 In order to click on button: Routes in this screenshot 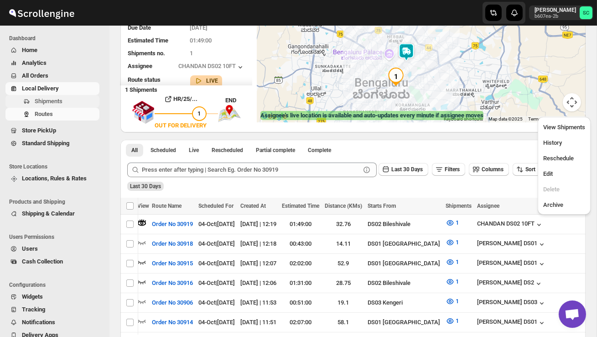, I will do `click(52, 114)`.